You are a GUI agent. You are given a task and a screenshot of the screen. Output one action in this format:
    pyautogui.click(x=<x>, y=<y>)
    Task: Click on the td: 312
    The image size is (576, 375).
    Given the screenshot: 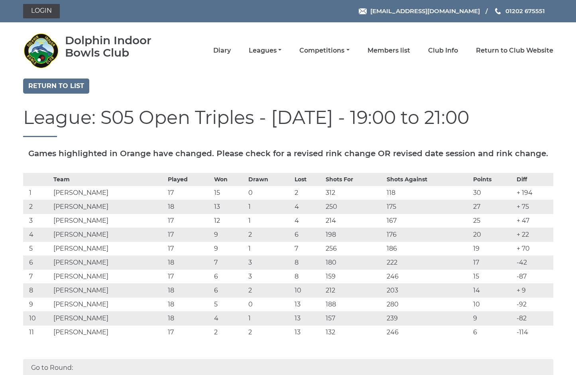 What is the action you would take?
    pyautogui.click(x=354, y=193)
    